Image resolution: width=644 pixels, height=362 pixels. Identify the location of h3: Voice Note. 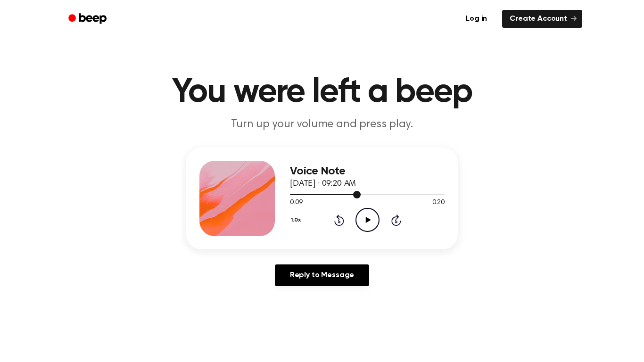
(367, 171).